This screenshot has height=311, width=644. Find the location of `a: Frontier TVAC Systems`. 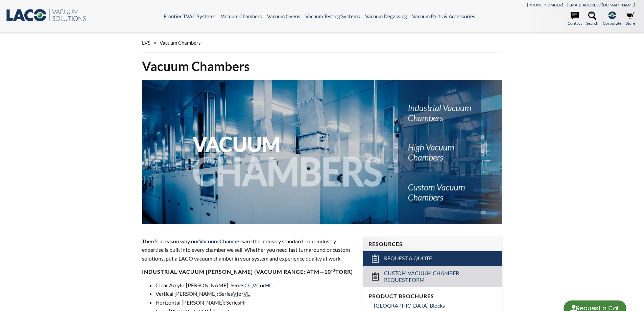

a: Frontier TVAC Systems is located at coordinates (190, 17).